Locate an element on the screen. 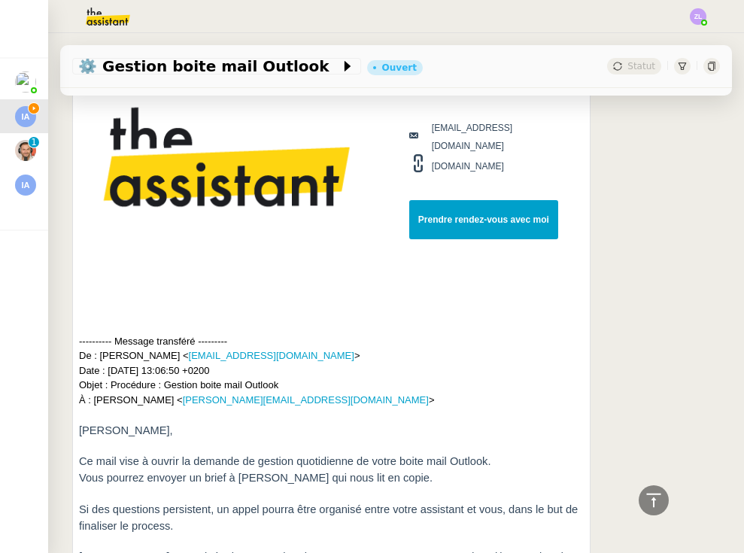 The width and height of the screenshot is (744, 553). span: Ce mail vise à ouvrir la demande de gestion quotidienne de votre boite mail Outlook. is located at coordinates (284, 461).